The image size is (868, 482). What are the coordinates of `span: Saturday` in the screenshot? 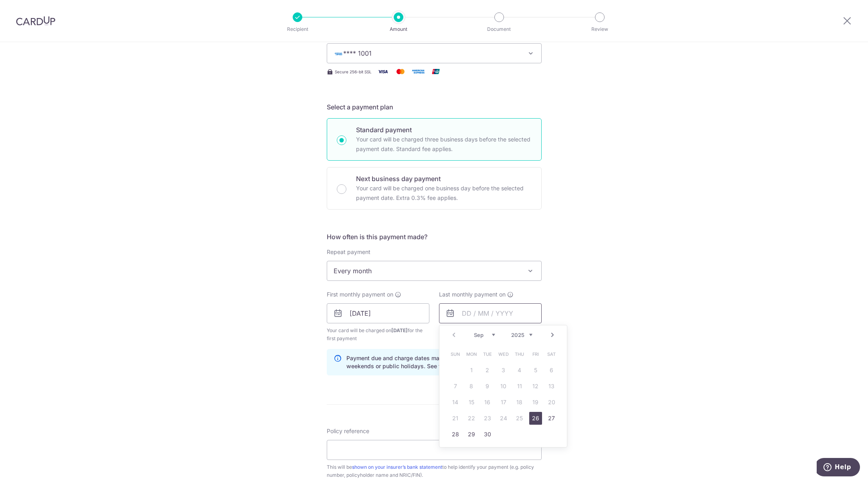 It's located at (552, 354).